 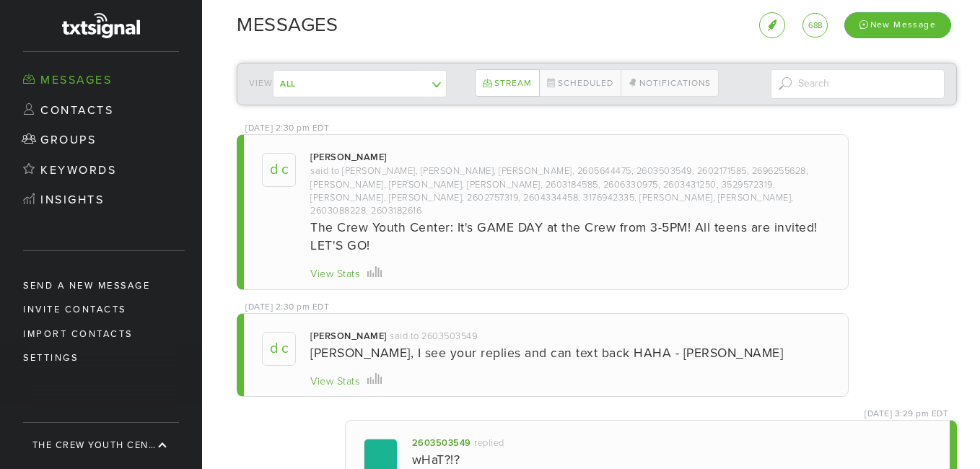 What do you see at coordinates (897, 25) in the screenshot?
I see `a: New Message` at bounding box center [897, 25].